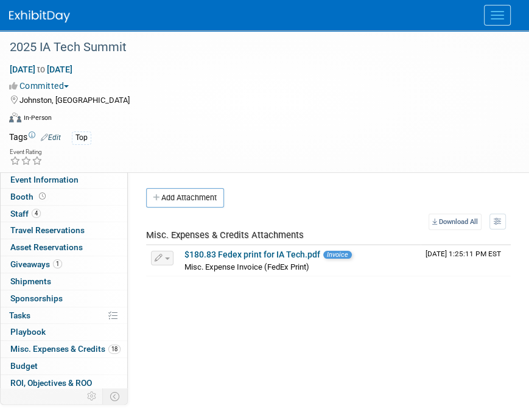 Image resolution: width=529 pixels, height=420 pixels. Describe the element at coordinates (252, 254) in the screenshot. I see `a: $180.83 Fedex print for IA Tech.pdf` at that location.